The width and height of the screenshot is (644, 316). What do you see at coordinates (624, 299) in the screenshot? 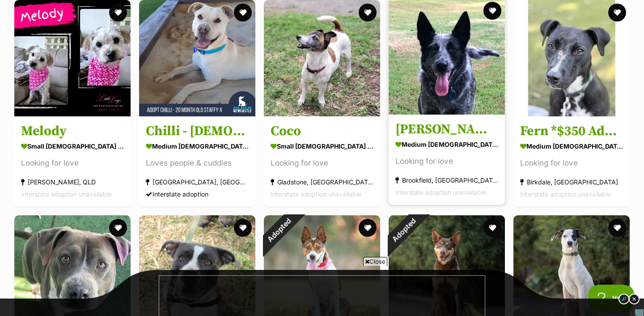
I see `img: info_dark.svg` at bounding box center [624, 299].